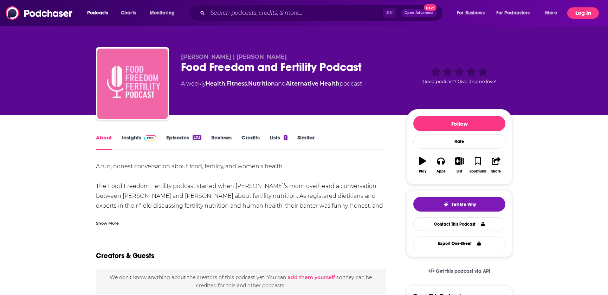 Image resolution: width=608 pixels, height=295 pixels. What do you see at coordinates (280, 83) in the screenshot?
I see `span: and` at bounding box center [280, 83].